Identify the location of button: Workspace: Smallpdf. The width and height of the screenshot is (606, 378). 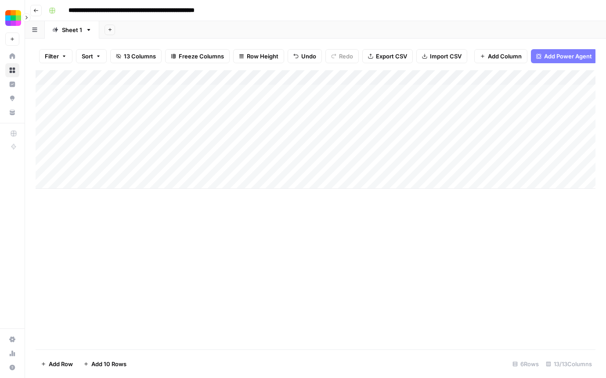
(12, 18).